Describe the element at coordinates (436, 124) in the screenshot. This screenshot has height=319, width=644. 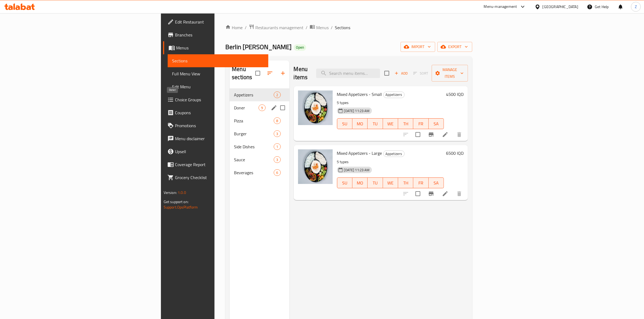
I see `button: SA` at that location.